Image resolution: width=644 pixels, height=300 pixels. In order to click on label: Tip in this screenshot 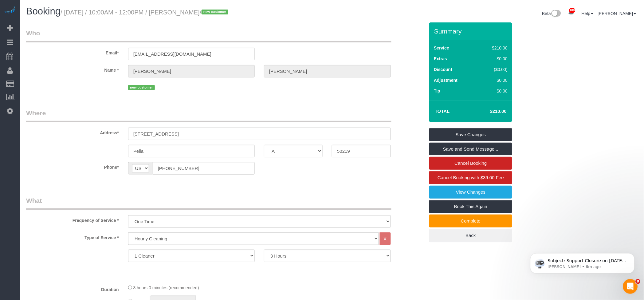, I will do `click(437, 91)`.